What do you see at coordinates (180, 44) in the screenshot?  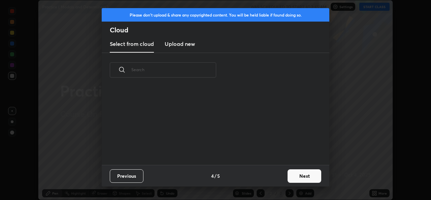 I see `h3: Upload new` at bounding box center [180, 44].